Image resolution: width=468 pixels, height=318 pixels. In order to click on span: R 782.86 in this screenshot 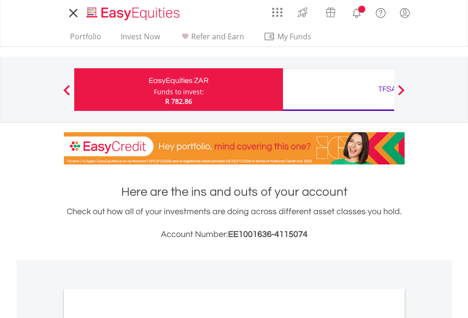, I will do `click(179, 101)`.